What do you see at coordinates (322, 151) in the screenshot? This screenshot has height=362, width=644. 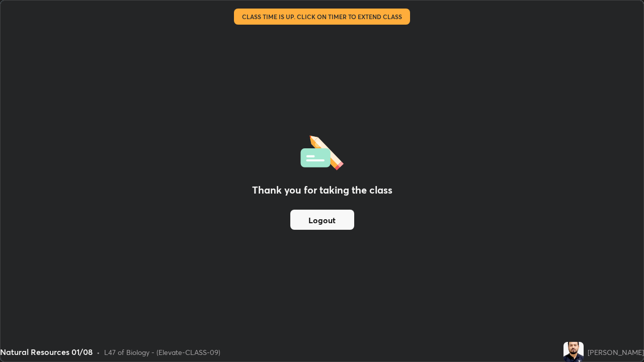 I see `img: offlineFeedback.1438e8b3.svg` at bounding box center [322, 151].